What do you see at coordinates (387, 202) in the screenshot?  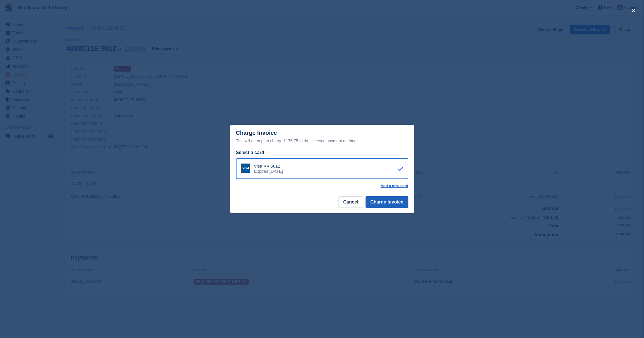 I see `button: Charge Invoice` at bounding box center [387, 202].